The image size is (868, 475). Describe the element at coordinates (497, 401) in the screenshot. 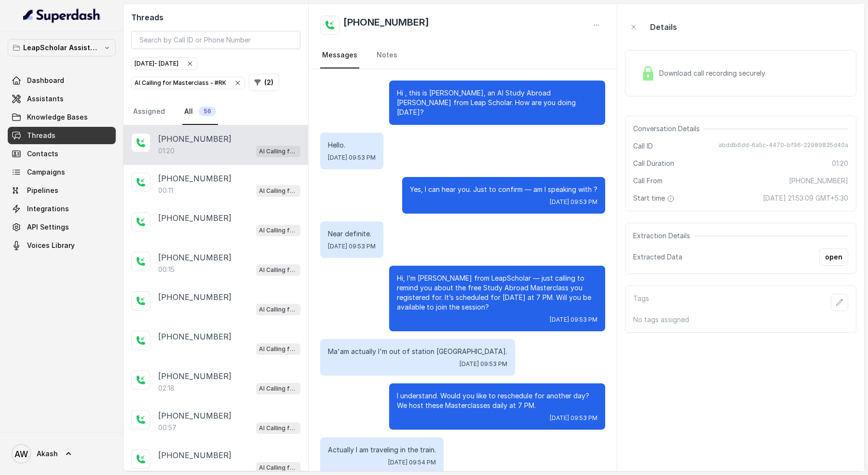

I see `p: I understand. Would you like to reschedule for another day? We host these Masterclasses daily at ...` at that location.